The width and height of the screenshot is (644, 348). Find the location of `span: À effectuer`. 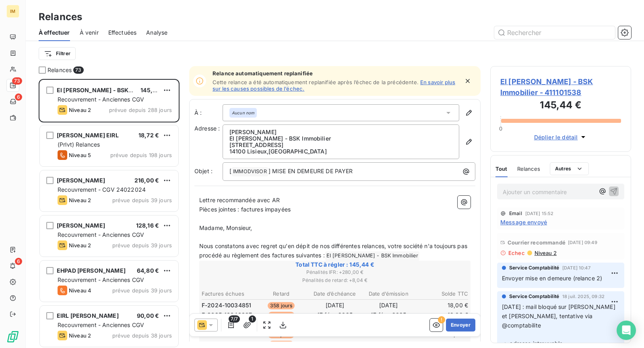

span: À effectuer is located at coordinates (55, 33).